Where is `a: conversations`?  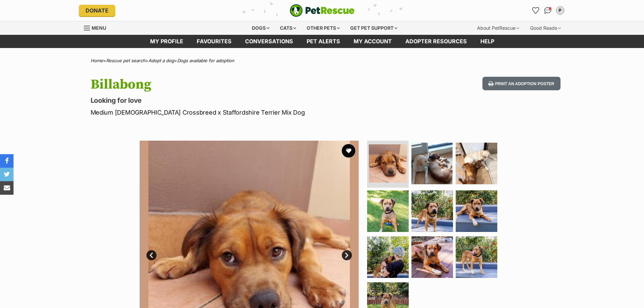
a: conversations is located at coordinates (269, 41).